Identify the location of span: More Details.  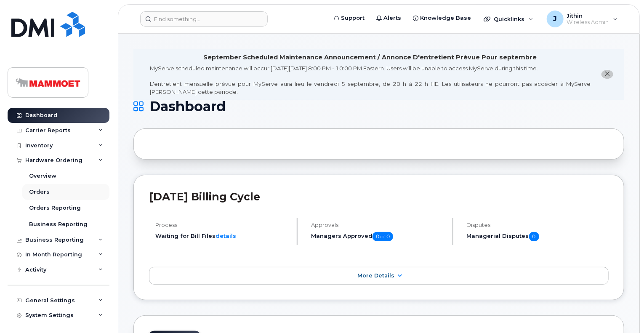
(376, 275).